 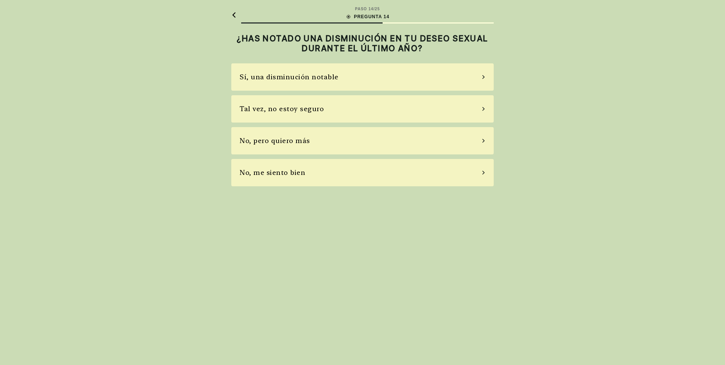 I want to click on div: Sí, una disminución notable, so click(x=289, y=77).